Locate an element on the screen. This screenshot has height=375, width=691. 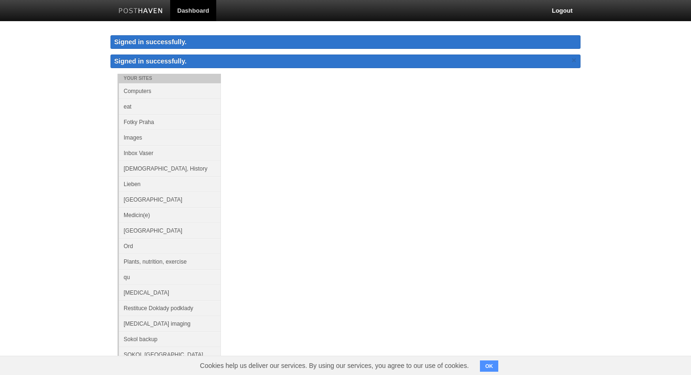
a: Computers is located at coordinates (170, 91).